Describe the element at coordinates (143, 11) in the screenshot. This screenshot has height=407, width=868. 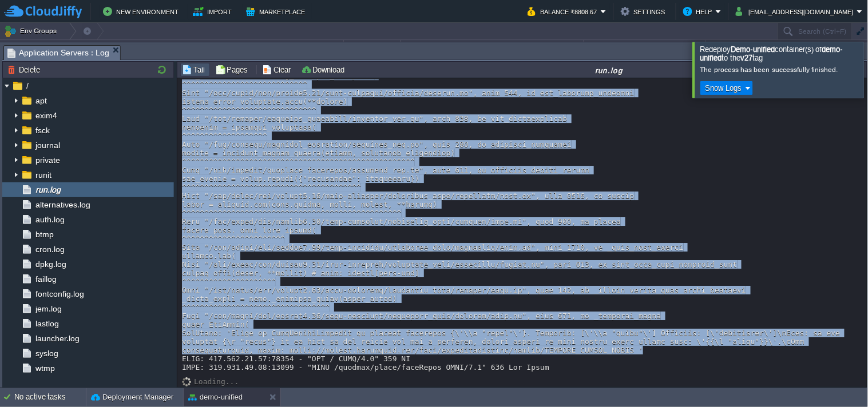
I see `button: New Environment` at that location.